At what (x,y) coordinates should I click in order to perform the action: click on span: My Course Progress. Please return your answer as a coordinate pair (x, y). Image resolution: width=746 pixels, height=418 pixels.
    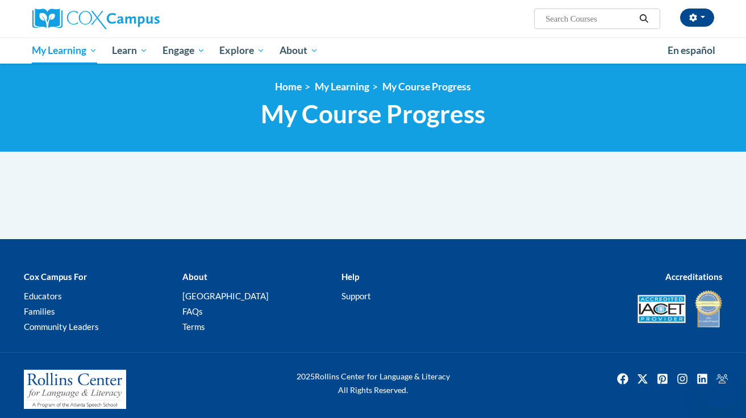
    Looking at the image, I should click on (373, 114).